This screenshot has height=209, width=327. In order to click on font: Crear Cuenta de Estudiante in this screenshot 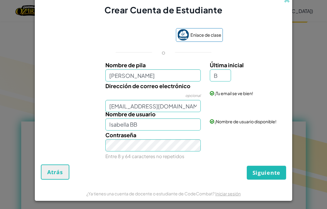, I will do `click(163, 10)`.